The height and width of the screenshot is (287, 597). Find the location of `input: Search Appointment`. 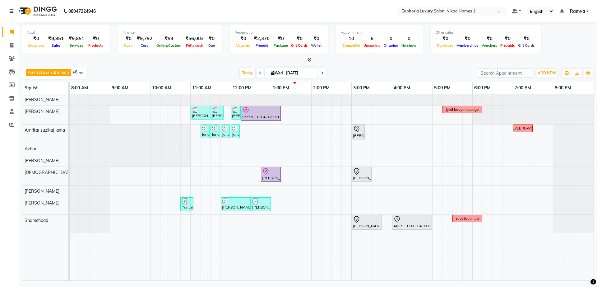

input: Search Appointment is located at coordinates (505, 73).